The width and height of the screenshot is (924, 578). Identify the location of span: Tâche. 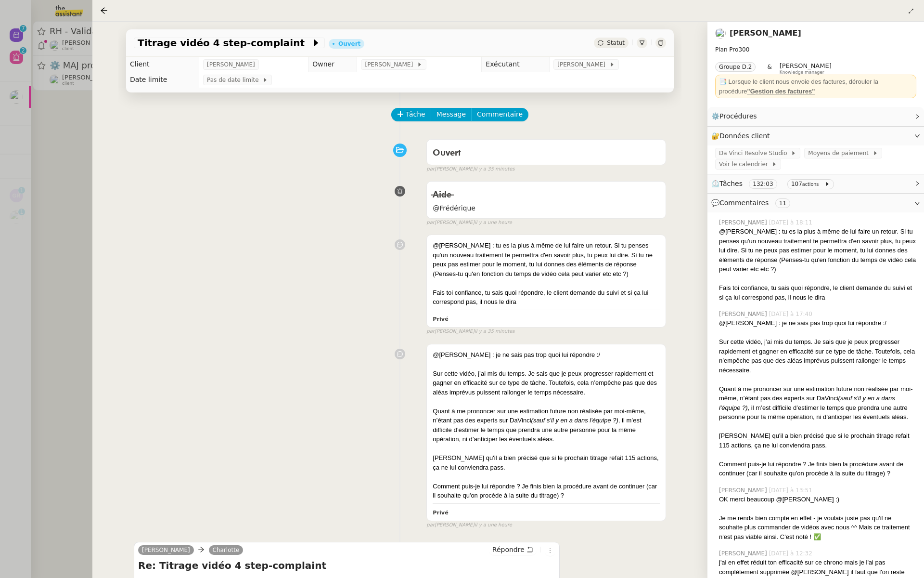
(415, 114).